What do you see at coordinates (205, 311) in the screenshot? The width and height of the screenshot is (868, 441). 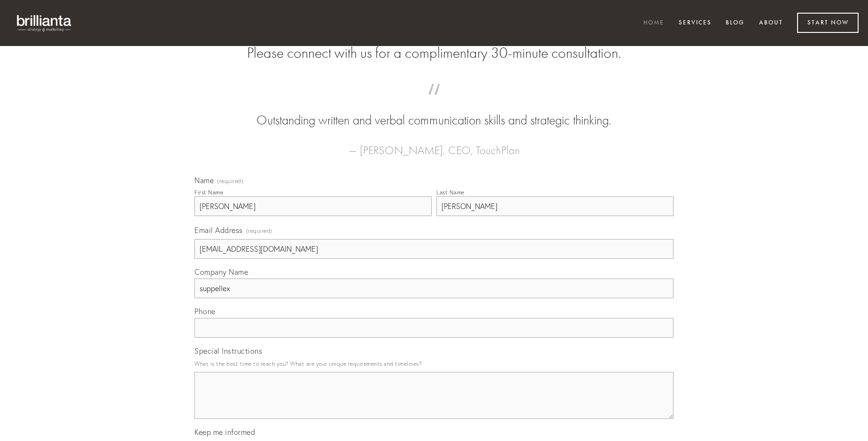 I see `span: Phone` at bounding box center [205, 311].